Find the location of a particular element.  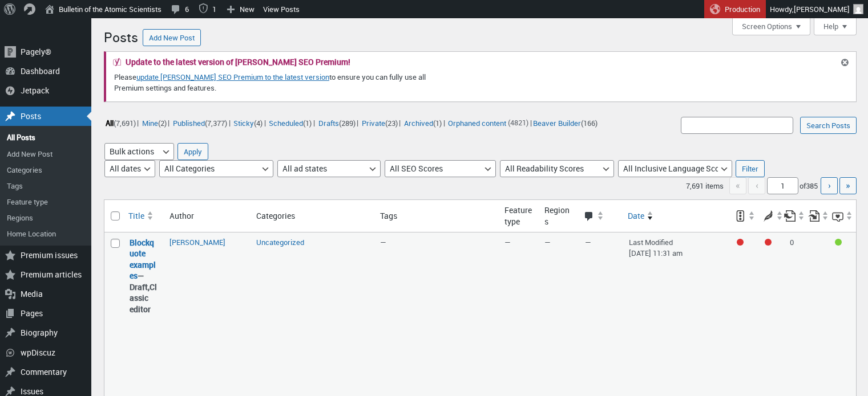

a: Title is located at coordinates (144, 216).